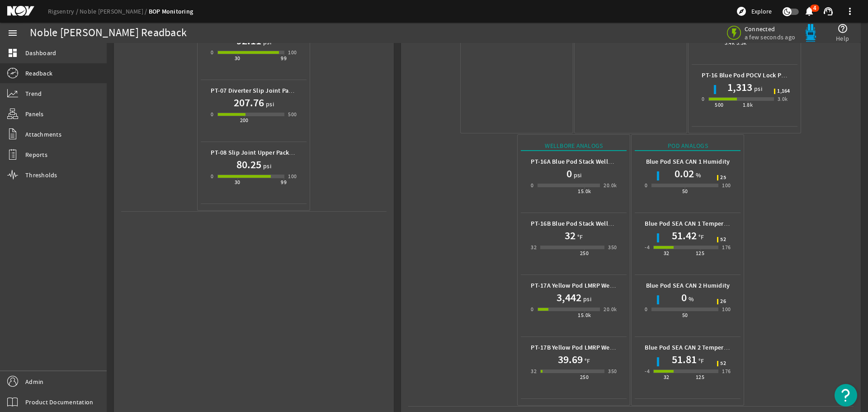 The image size is (868, 412). What do you see at coordinates (595, 224) in the screenshot?
I see `b: PT-16B Blue Pod Stack Wellbore Temperature` at bounding box center [595, 224].